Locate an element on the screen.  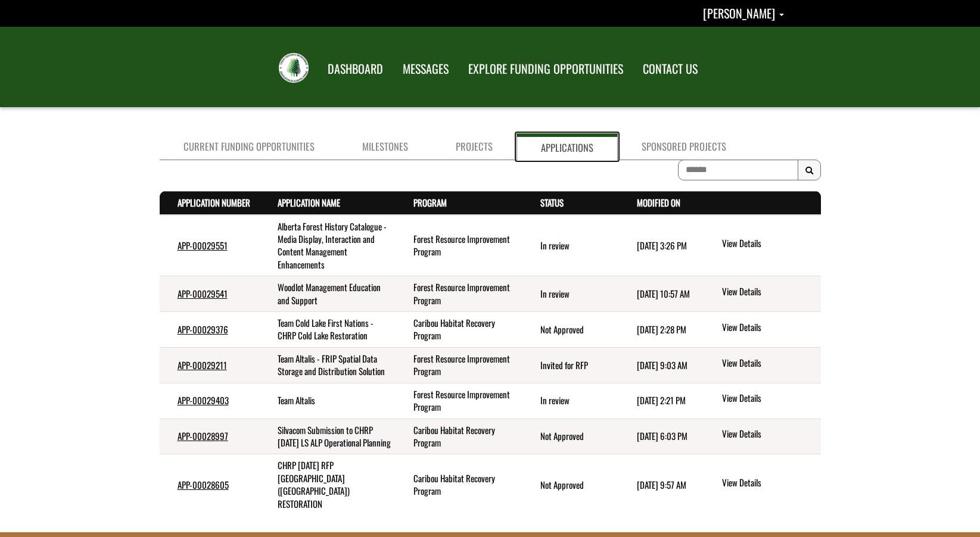
td: Team Altalis is located at coordinates (328, 401).